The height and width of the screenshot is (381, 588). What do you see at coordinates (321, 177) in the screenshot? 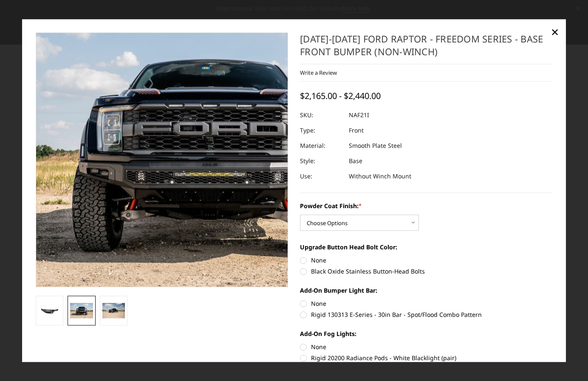
I see `dt: Use:` at bounding box center [321, 177].